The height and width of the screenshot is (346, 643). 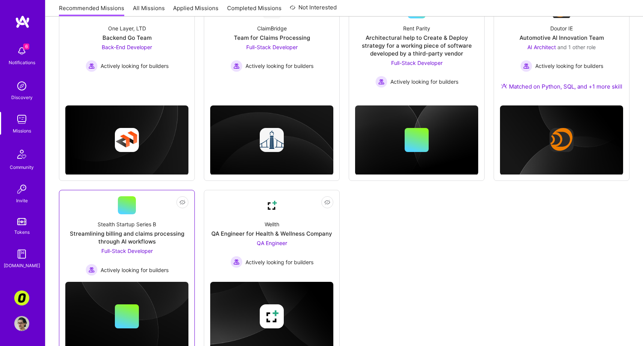 I want to click on span: and 1 other role, so click(x=577, y=47).